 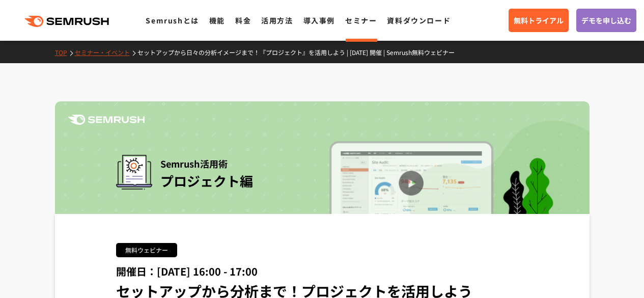 I want to click on a: Semrushとは, so click(x=172, y=21).